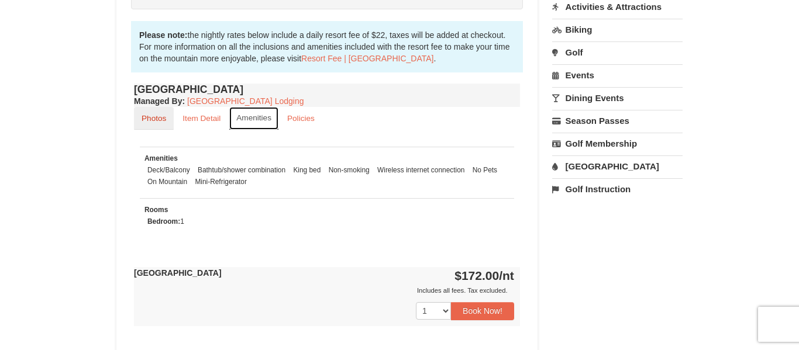  What do you see at coordinates (164, 222) in the screenshot?
I see `strong: Bedroom:` at bounding box center [164, 222].